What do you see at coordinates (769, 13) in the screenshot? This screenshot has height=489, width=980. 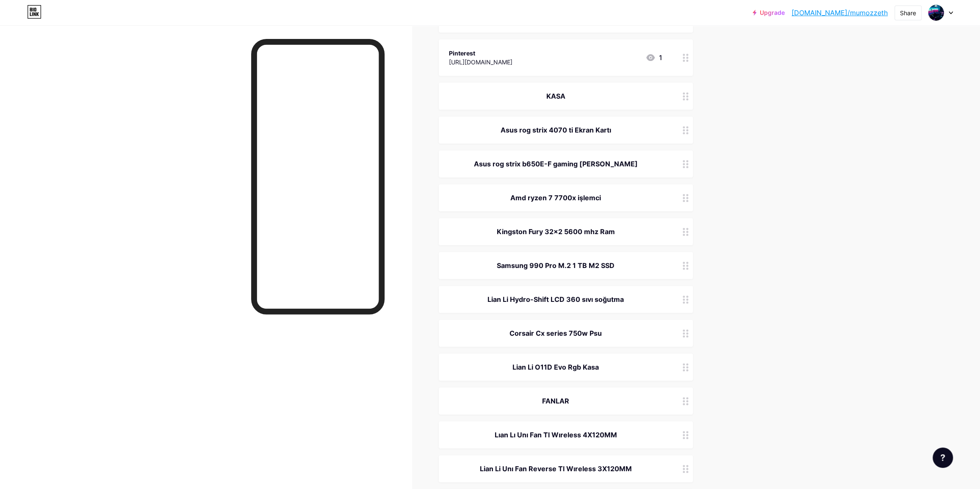 I see `a: Upgrade` at bounding box center [769, 13].